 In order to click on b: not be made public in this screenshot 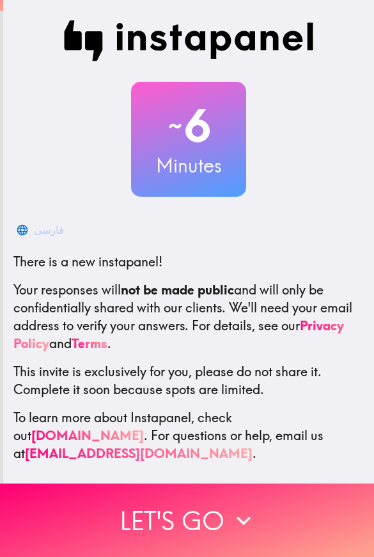, I will do `click(177, 289)`.